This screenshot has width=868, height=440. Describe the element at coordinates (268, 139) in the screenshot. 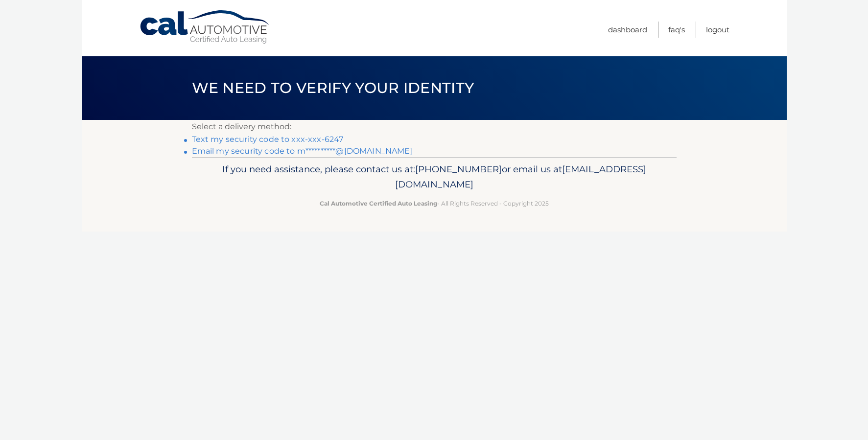

I see `a: Text my security code to xxx-xxx-6247` at that location.